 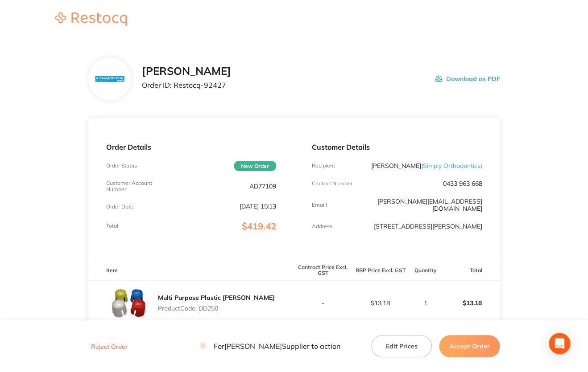 What do you see at coordinates (559, 343) in the screenshot?
I see `div: Open Intercom Messenger` at bounding box center [559, 343].